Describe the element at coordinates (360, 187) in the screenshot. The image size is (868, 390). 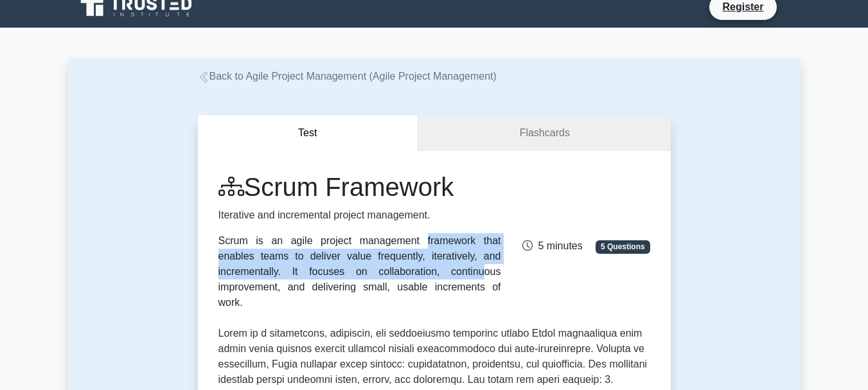
I see `h1: Scrum Framework` at that location.